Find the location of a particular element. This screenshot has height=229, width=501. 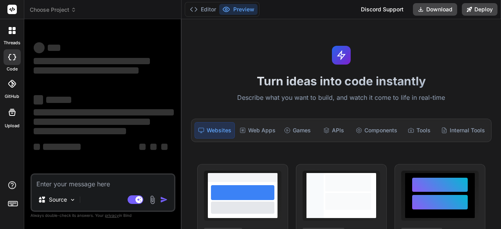

label: code is located at coordinates (12, 69).